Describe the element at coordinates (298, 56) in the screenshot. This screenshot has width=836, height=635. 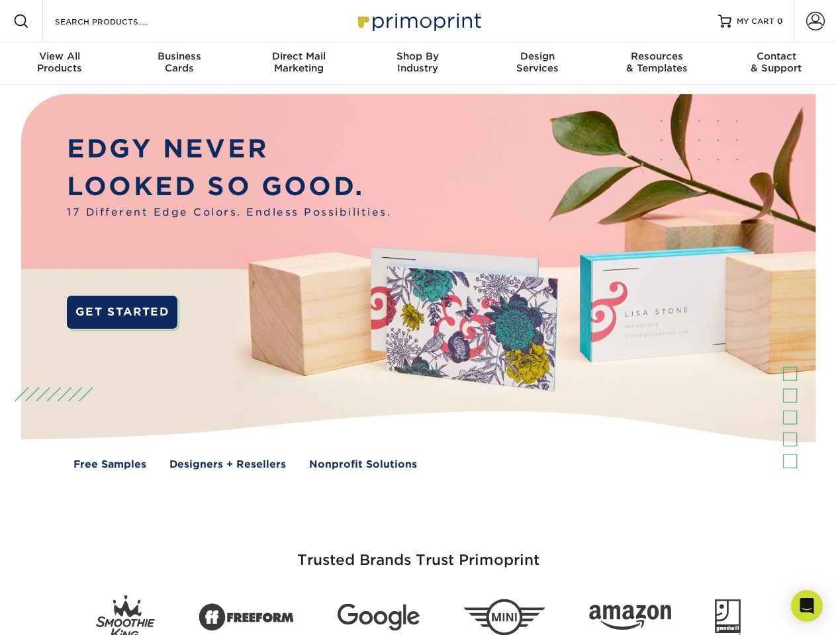
I see `span: Direct Mail` at that location.